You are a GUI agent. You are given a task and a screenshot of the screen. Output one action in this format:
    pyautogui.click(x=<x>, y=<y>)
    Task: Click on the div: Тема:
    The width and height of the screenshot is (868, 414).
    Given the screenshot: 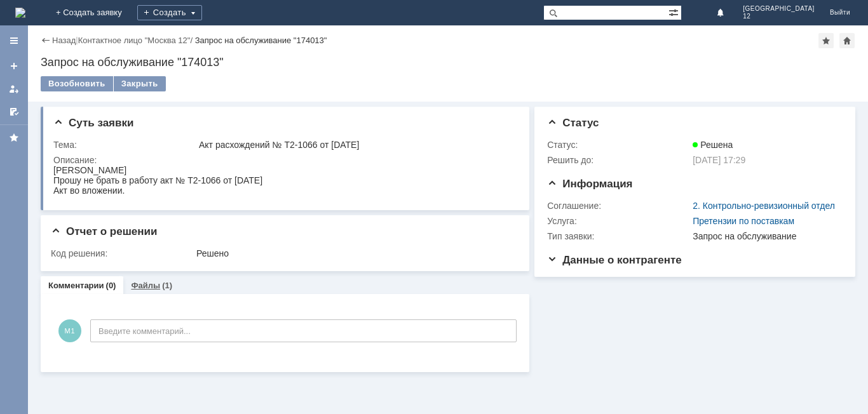 What is the action you would take?
    pyautogui.click(x=125, y=145)
    